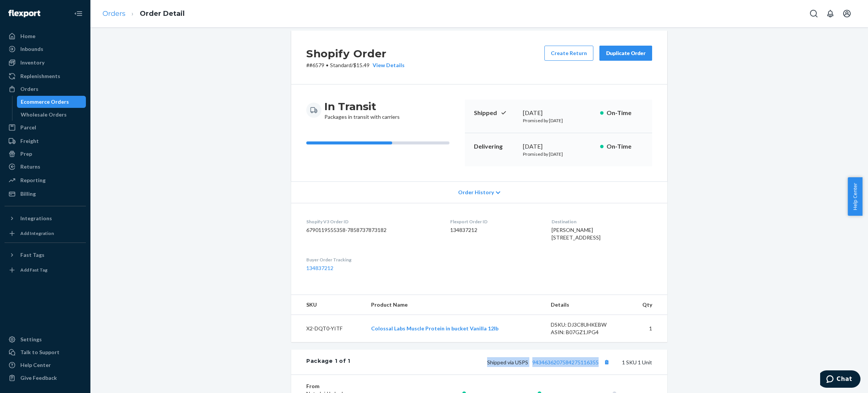  I want to click on div: Billing, so click(28, 194).